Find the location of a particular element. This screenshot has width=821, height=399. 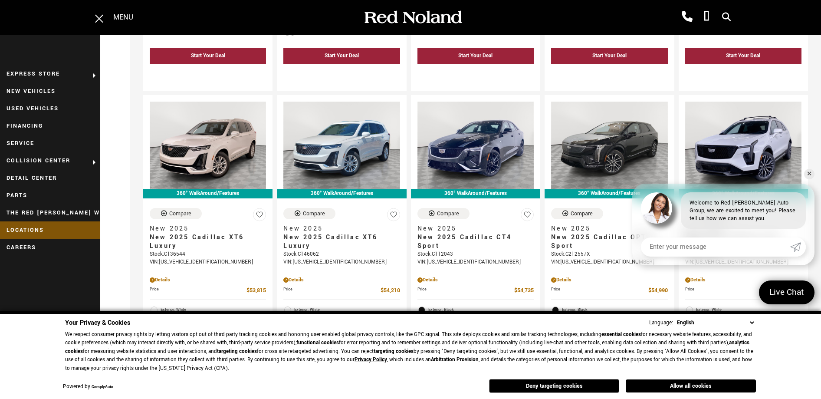

img: Red Noland Auto Group is located at coordinates (413, 17).